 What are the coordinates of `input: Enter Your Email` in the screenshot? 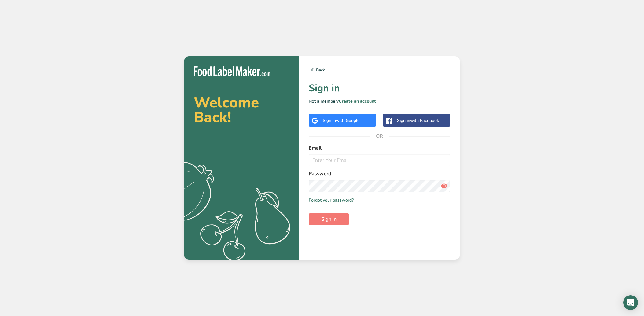 It's located at (379, 160).